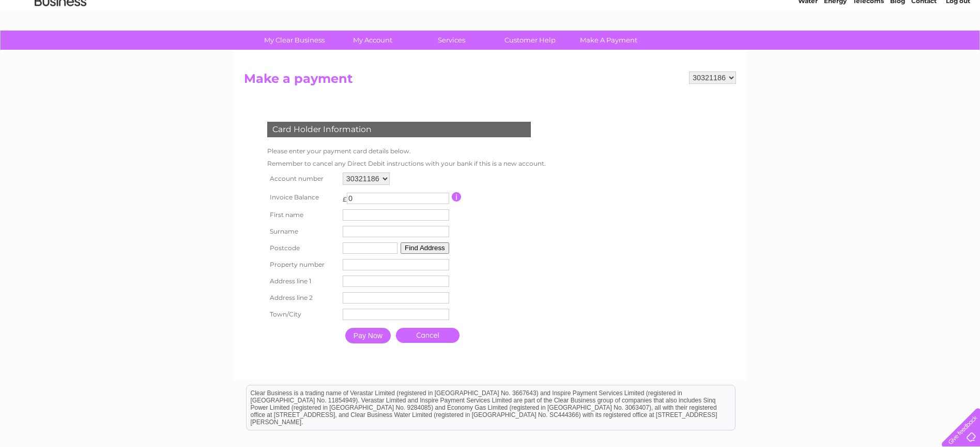 The image size is (980, 447). I want to click on a: Water, so click(808, 48).